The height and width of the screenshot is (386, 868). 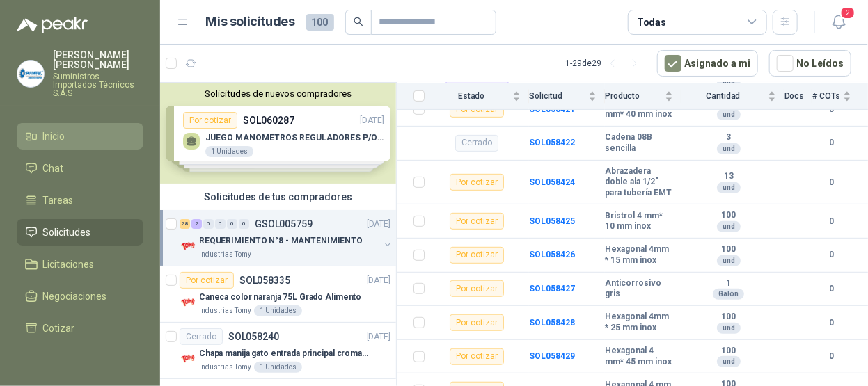 What do you see at coordinates (59, 200) in the screenshot?
I see `span: Tareas` at bounding box center [59, 200].